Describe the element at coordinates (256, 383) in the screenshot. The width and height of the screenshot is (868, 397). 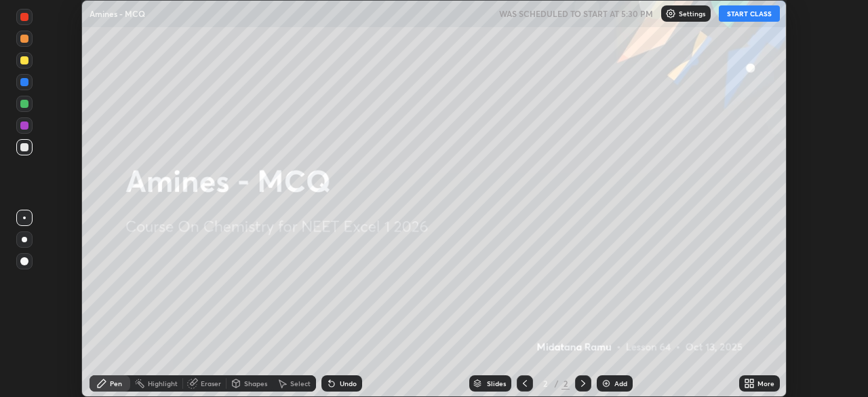
I see `div: Shapes` at that location.